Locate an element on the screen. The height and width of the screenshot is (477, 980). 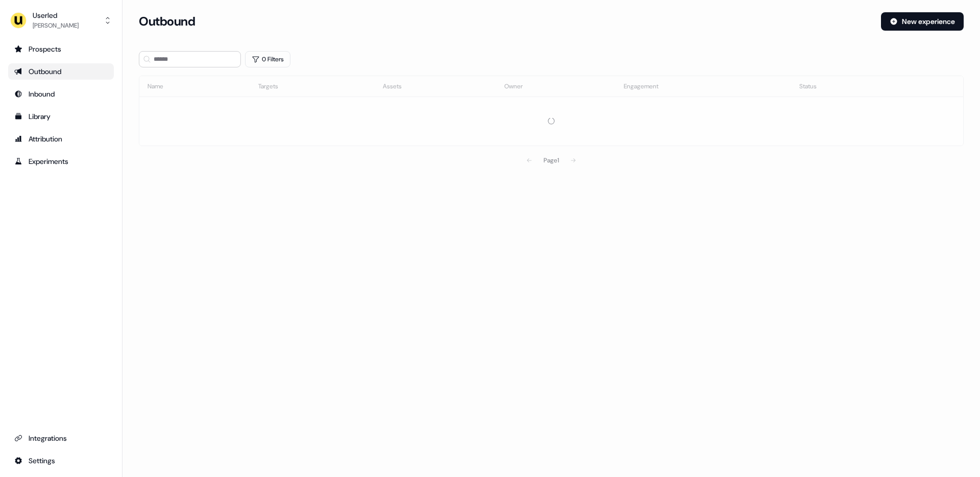
a: Go to attribution is located at coordinates (61, 139).